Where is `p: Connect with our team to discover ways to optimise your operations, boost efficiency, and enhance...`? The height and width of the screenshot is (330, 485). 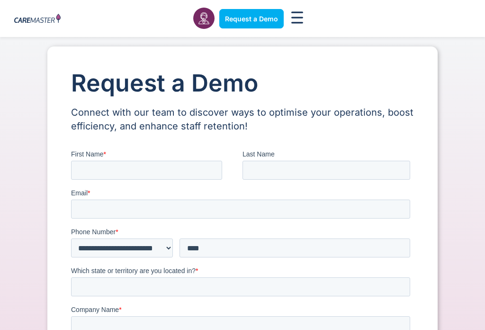 p: Connect with our team to discover ways to optimise your operations, boost efficiency, and enhance... is located at coordinates (243, 119).